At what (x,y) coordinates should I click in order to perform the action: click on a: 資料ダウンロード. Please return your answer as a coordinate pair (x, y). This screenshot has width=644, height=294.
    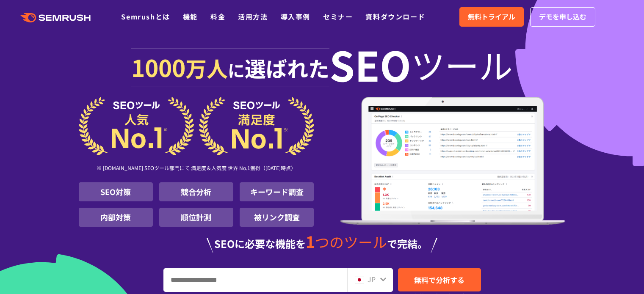
    Looking at the image, I should click on (395, 16).